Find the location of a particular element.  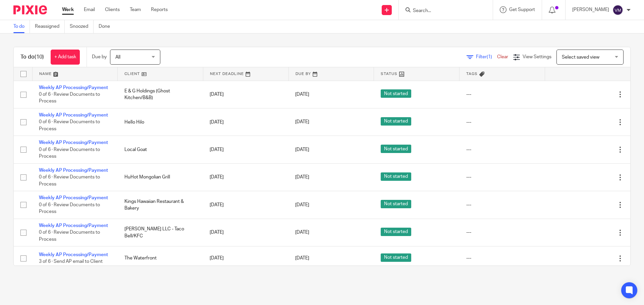

td: HuHot Mongolian Grill is located at coordinates (160, 177).